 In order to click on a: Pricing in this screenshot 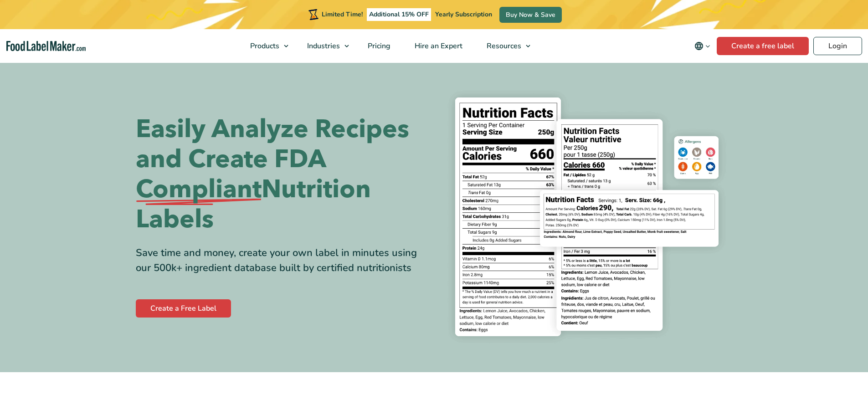, I will do `click(378, 46)`.